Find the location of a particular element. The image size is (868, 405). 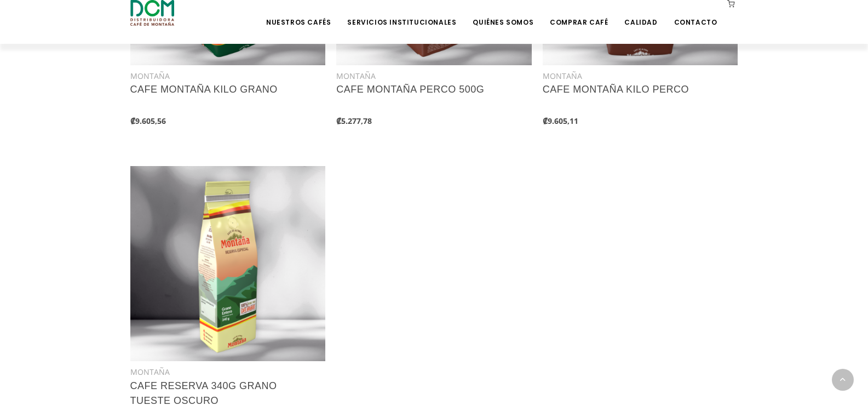

a: CAFE MONTAÑA KILO GRANO is located at coordinates (204, 90).